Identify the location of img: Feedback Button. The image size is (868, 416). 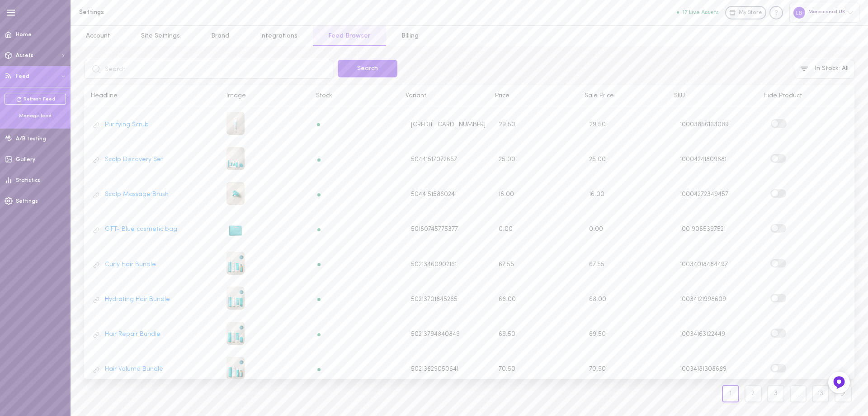
(839, 382).